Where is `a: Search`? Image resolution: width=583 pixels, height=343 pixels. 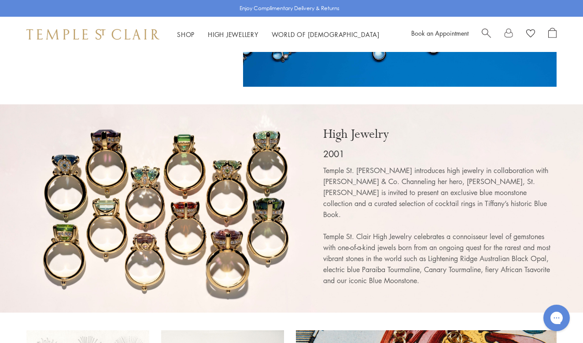
a: Search is located at coordinates (486, 34).